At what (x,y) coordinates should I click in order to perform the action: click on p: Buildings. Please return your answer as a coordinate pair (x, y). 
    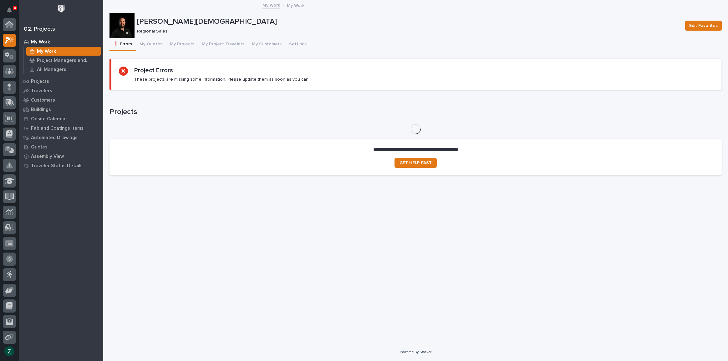
    Looking at the image, I should click on (41, 110).